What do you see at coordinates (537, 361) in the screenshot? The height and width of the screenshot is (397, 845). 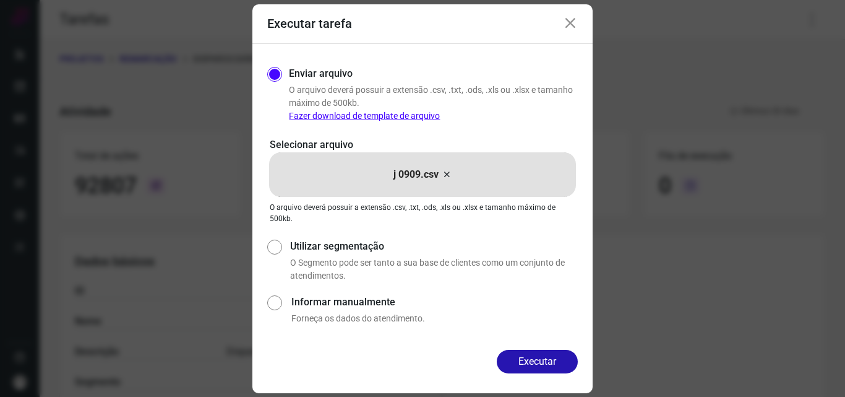 I see `button: Executar` at bounding box center [537, 361].